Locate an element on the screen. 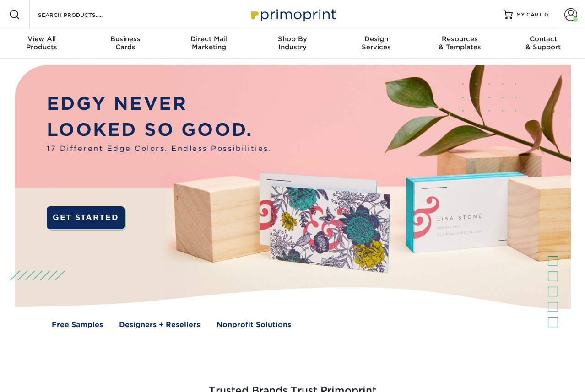 Image resolution: width=585 pixels, height=392 pixels. span: Business is located at coordinates (125, 39).